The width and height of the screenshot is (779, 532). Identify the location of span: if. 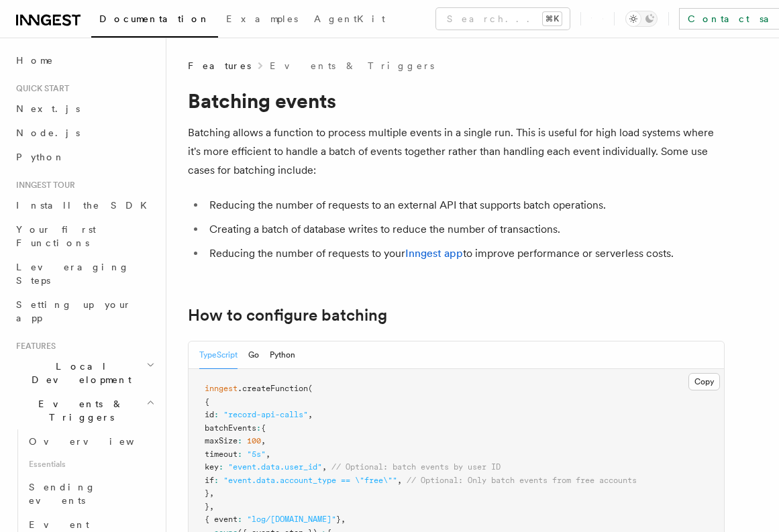
(209, 481).